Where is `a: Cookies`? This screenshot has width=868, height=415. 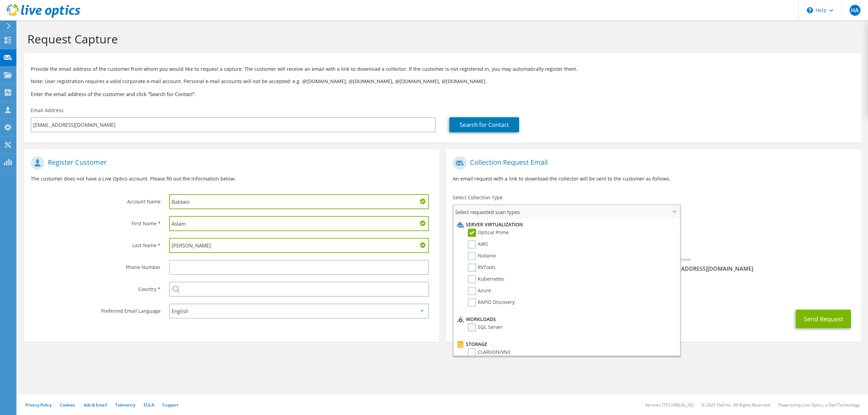
a: Cookies is located at coordinates (68, 404).